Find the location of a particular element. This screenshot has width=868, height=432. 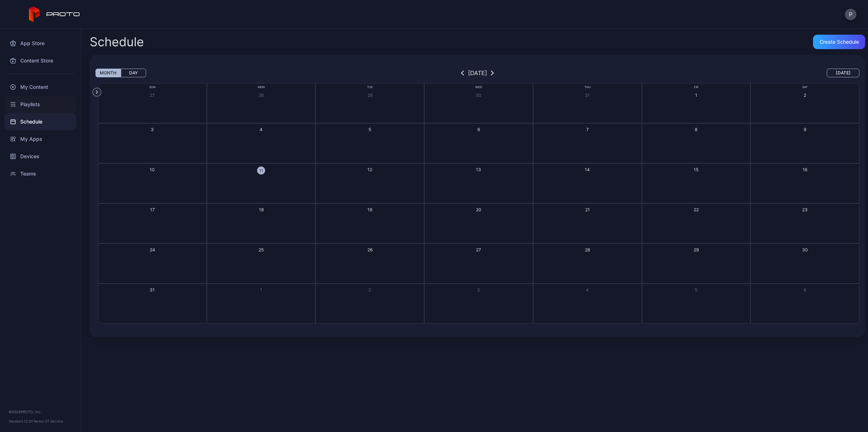

div: 7 is located at coordinates (587, 130).